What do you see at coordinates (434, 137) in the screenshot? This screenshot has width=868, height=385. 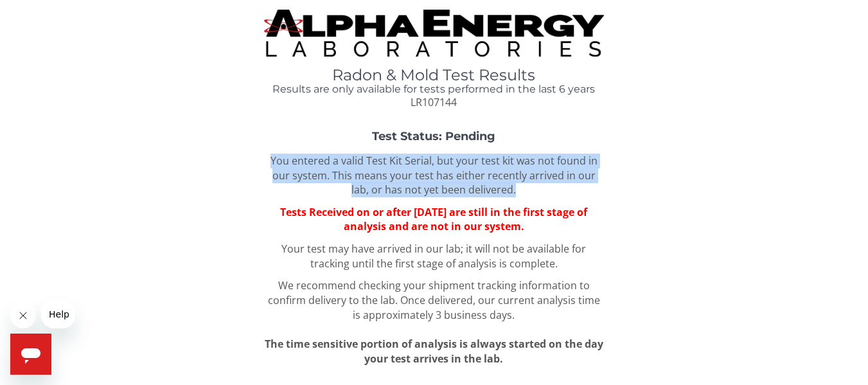 I see `strong: Test Status: Pending` at bounding box center [434, 137].